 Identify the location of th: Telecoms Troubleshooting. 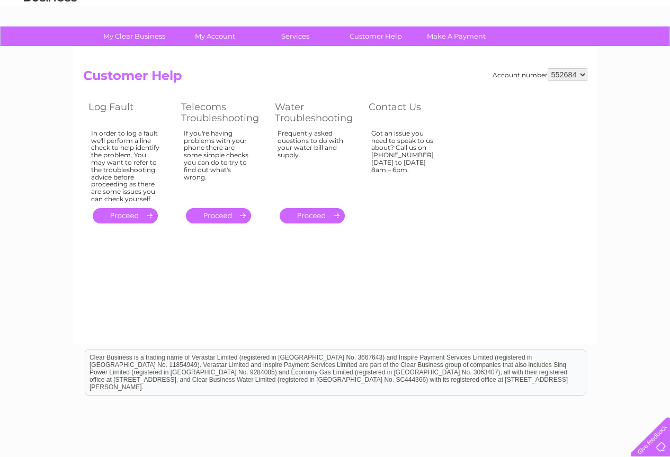
(223, 112).